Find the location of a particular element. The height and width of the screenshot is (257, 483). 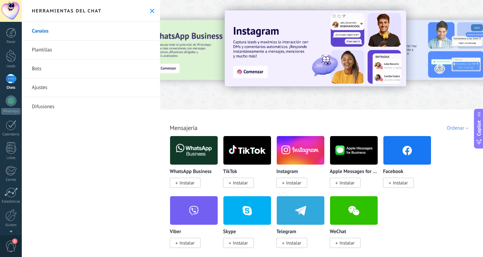

a: Ajustes is located at coordinates (91, 88).